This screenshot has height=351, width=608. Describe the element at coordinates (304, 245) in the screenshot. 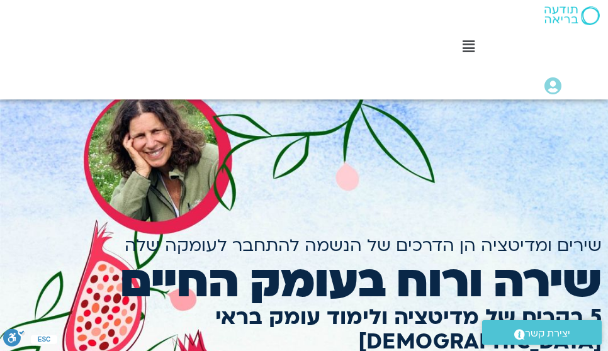

I see `h2: שירים ומדיטציה הן הדרכים של הנשמה להתחבר לעומקה שלה` at that location.